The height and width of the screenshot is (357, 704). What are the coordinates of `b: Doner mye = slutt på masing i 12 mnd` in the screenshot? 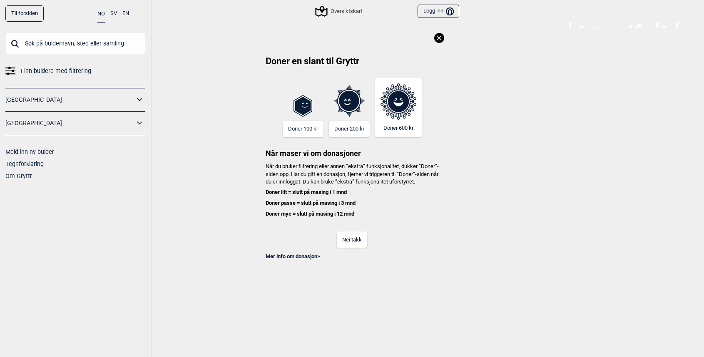 It's located at (310, 213).